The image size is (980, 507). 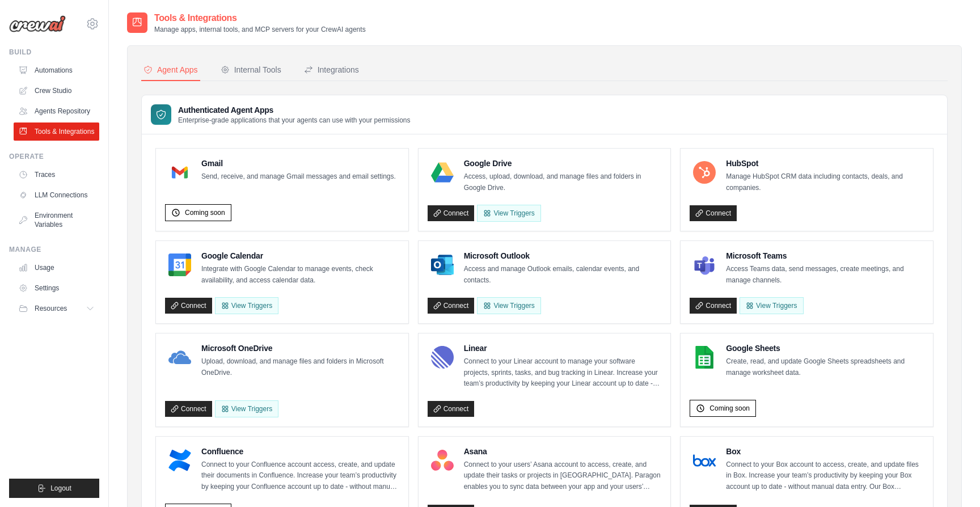 What do you see at coordinates (825, 451) in the screenshot?
I see `h4: Box` at bounding box center [825, 451].